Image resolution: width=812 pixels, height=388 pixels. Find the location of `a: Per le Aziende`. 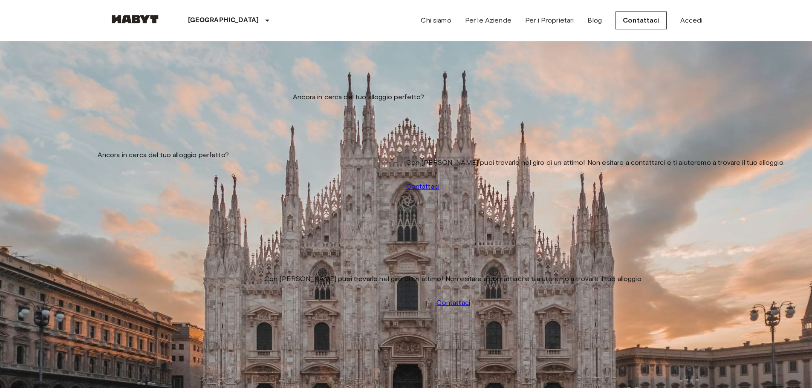

a: Per le Aziende is located at coordinates (488, 20).